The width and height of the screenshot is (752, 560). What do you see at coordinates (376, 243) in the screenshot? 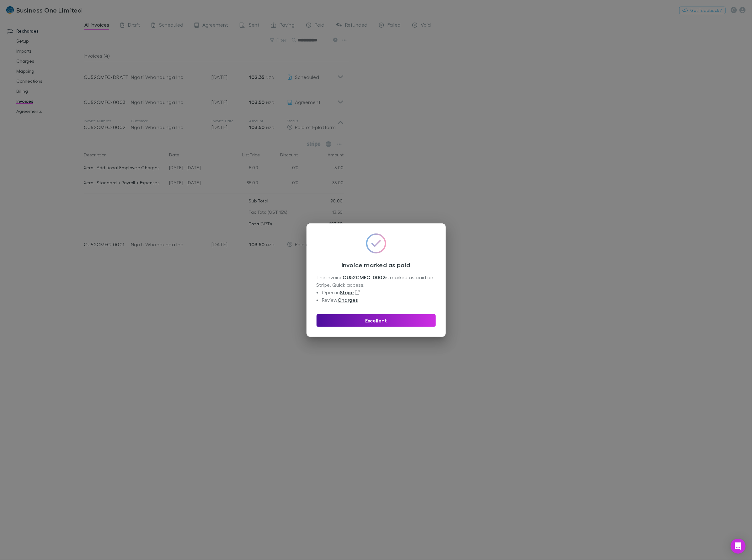
I see `img: GradientCheckmarkIcon.svg` at bounding box center [376, 243].